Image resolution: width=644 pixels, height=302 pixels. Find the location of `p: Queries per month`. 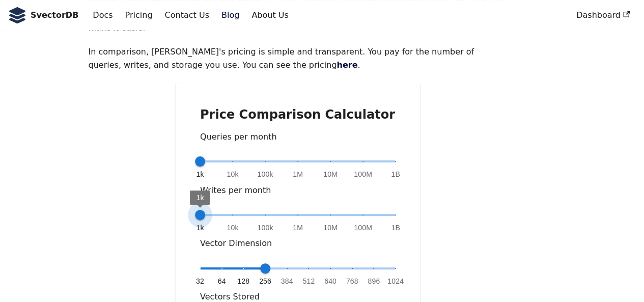

p: Queries per month is located at coordinates (298, 137).